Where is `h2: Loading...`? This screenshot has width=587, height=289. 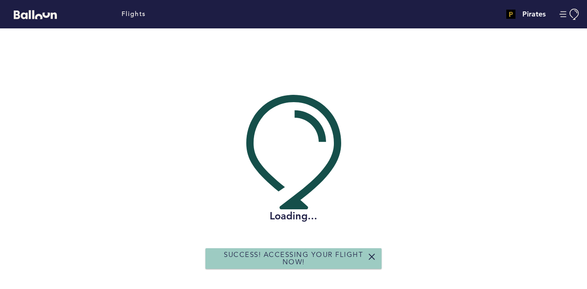
h2: Loading... is located at coordinates (294, 217).